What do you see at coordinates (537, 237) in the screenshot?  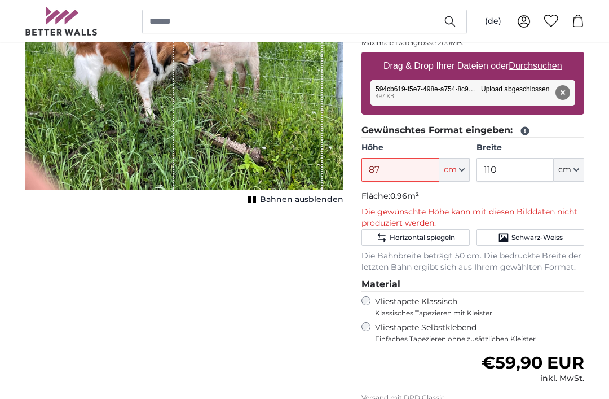 I see `span: Schwarz-Weiss` at bounding box center [537, 237].